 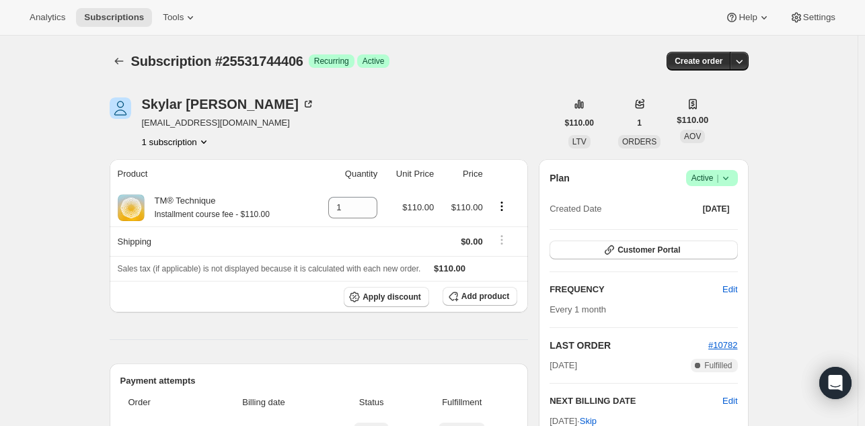 I want to click on button: $110.00, so click(x=579, y=123).